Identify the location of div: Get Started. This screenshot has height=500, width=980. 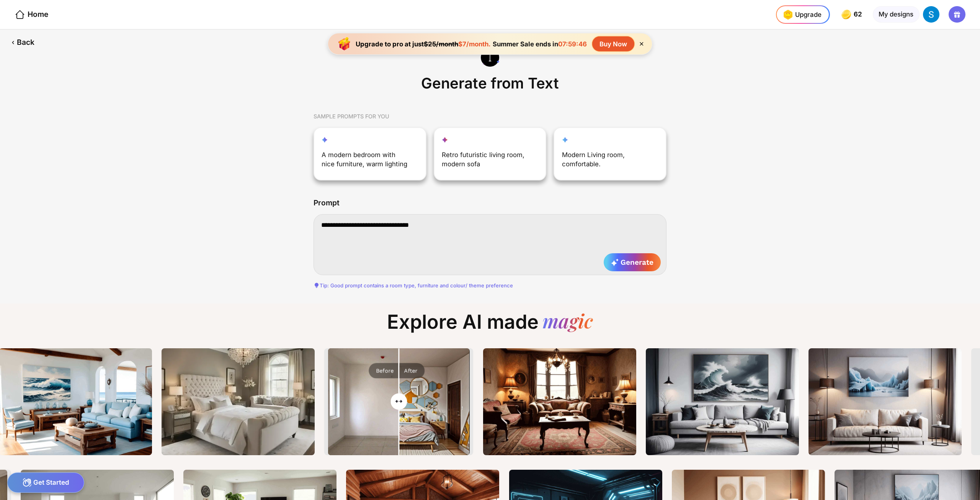
(45, 483).